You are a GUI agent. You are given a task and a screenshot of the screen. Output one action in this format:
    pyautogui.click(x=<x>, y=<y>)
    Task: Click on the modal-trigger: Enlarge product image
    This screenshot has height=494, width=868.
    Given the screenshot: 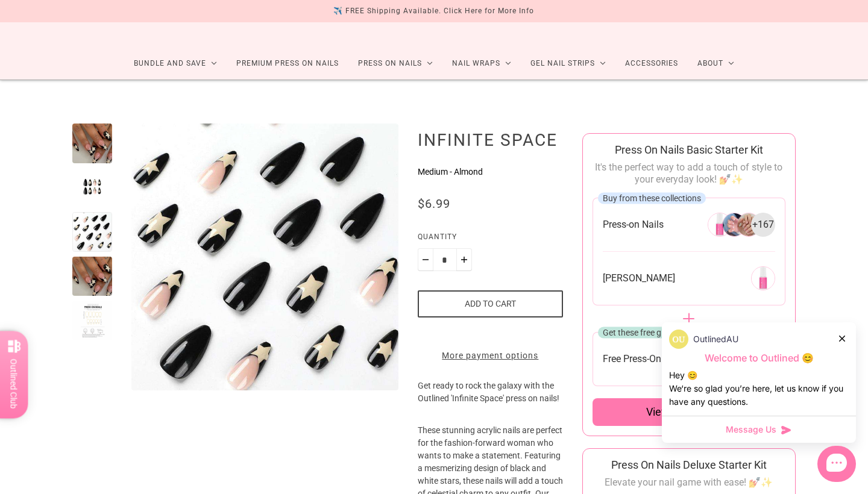 What is the action you would take?
    pyautogui.click(x=265, y=257)
    